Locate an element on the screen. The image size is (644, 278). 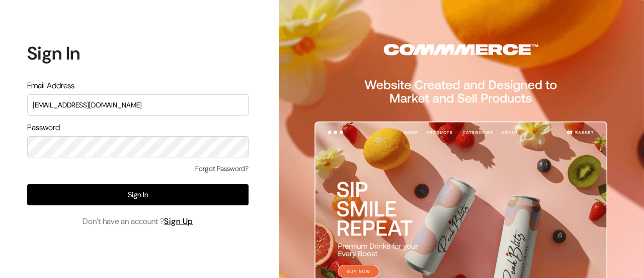
a: Forgot Password? is located at coordinates (222, 168).